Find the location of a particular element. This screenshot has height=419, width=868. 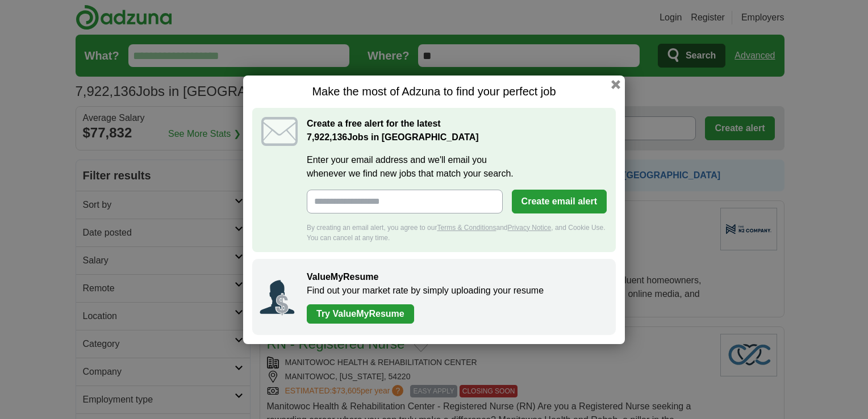

a: Privacy Notice is located at coordinates (529, 228).